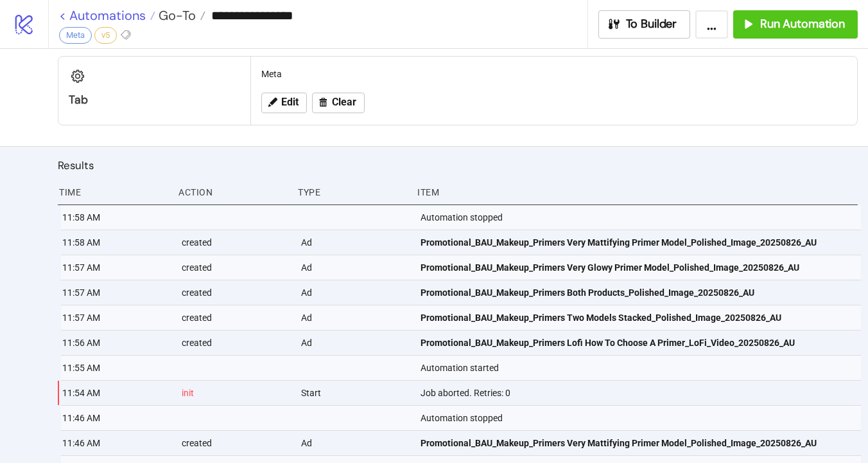  What do you see at coordinates (637, 192) in the screenshot?
I see `div: Item` at bounding box center [637, 192].